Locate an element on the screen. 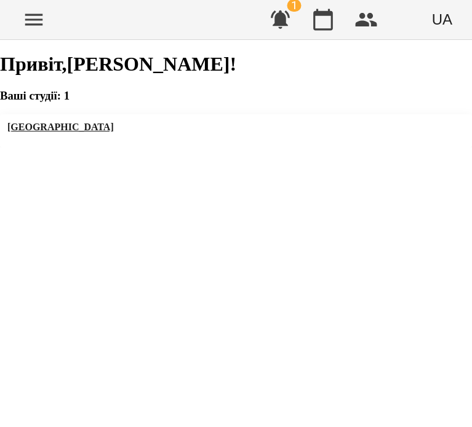 This screenshot has width=472, height=427. span: UA is located at coordinates (442, 20).